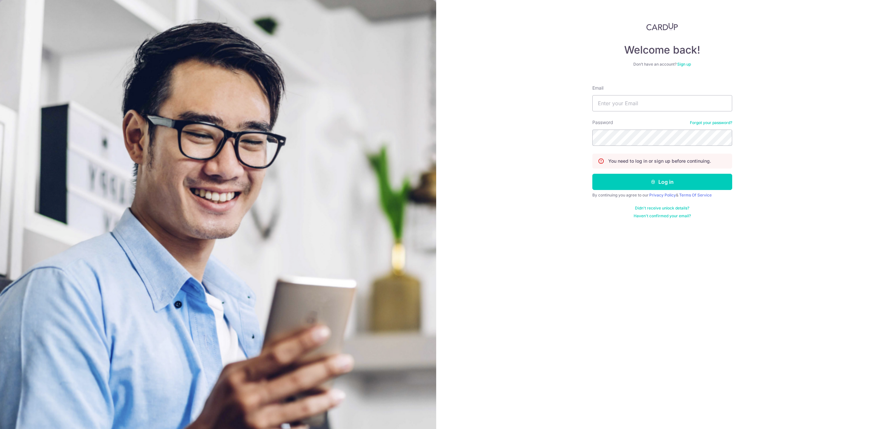  I want to click on label: Password, so click(602, 123).